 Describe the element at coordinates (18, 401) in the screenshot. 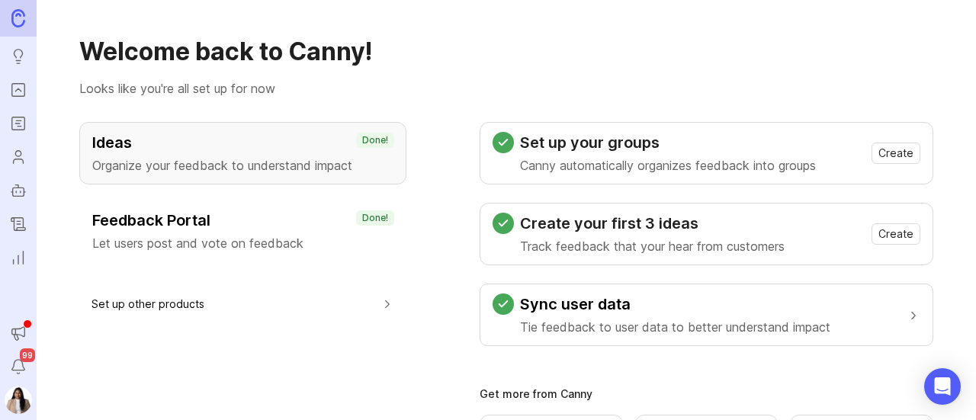

I see `img: Bilkis Begum` at that location.